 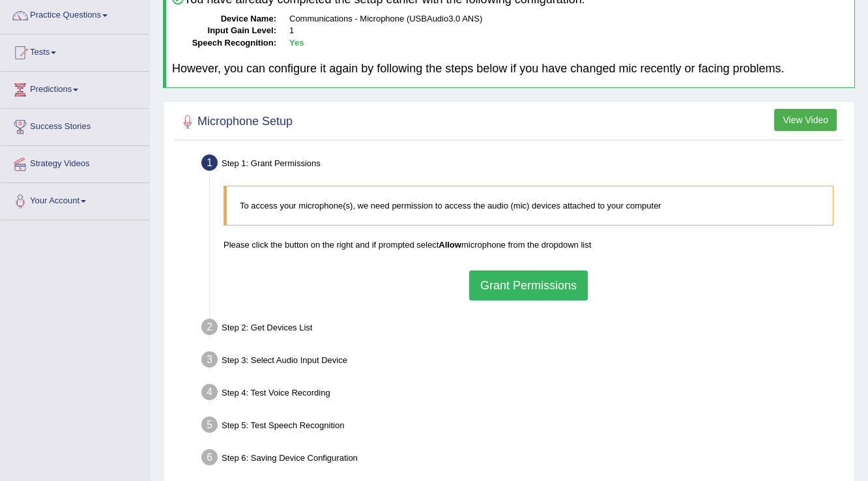 What do you see at coordinates (224, 30) in the screenshot?
I see `dt: Input Gain Level:` at bounding box center [224, 30].